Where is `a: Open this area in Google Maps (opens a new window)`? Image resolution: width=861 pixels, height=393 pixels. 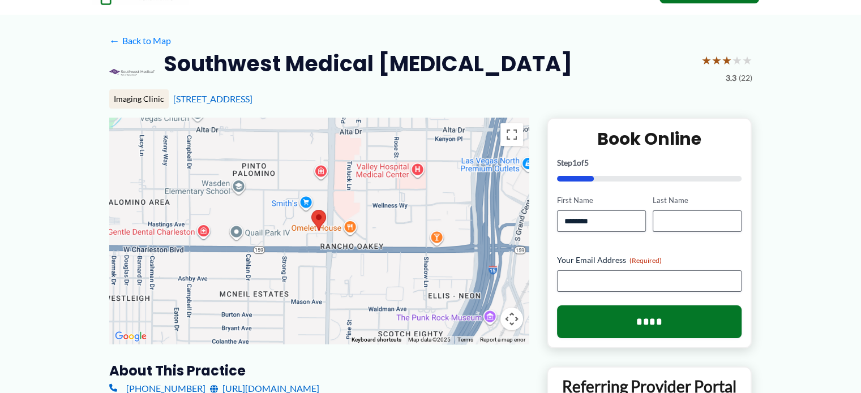 a: Open this area in Google Maps (opens a new window) is located at coordinates (131, 337).